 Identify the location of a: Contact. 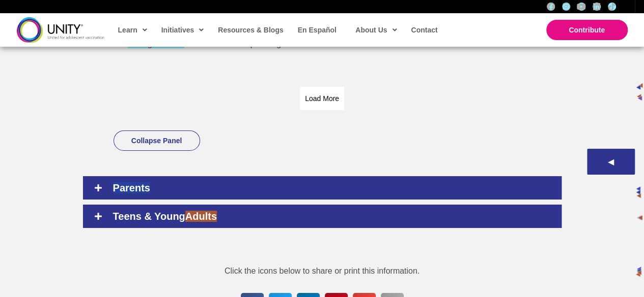
(423, 30).